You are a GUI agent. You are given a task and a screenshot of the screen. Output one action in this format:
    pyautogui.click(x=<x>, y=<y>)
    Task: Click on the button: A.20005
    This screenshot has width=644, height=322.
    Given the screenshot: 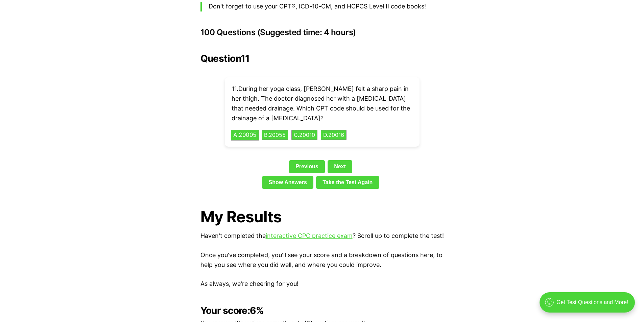 What is the action you would take?
    pyautogui.click(x=244, y=135)
    